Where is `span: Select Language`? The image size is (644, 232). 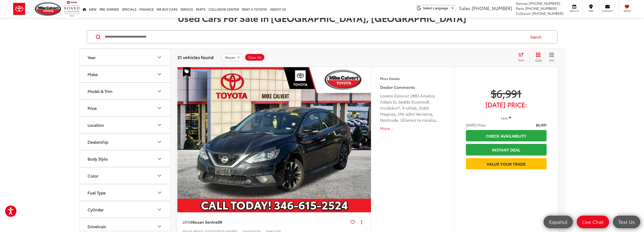
span: Select Language is located at coordinates (436, 8).